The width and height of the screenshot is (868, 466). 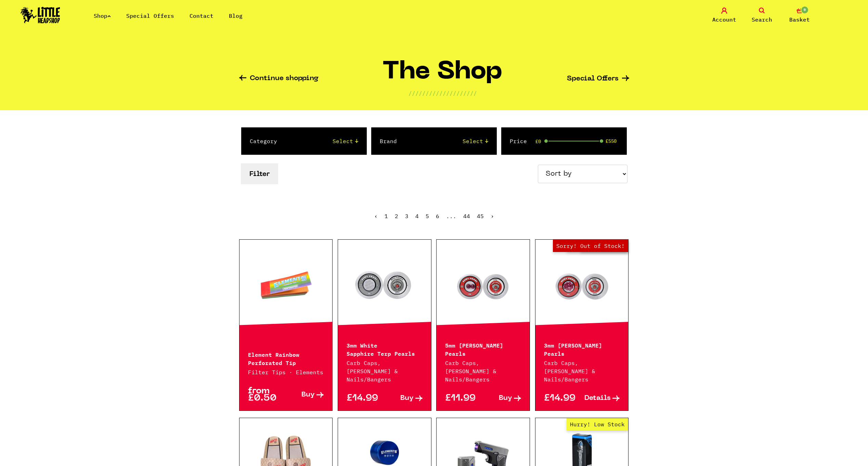 I want to click on span: Details, so click(x=598, y=399).